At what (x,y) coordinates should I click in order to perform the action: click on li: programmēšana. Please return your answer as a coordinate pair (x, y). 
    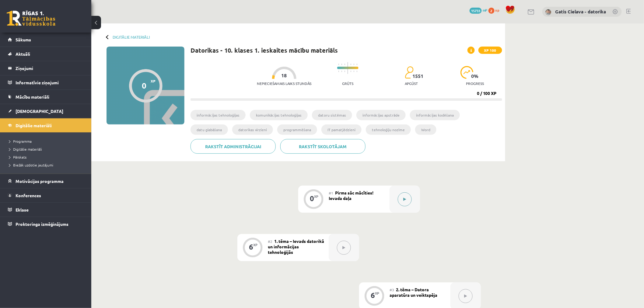
    Looking at the image, I should click on (297, 129).